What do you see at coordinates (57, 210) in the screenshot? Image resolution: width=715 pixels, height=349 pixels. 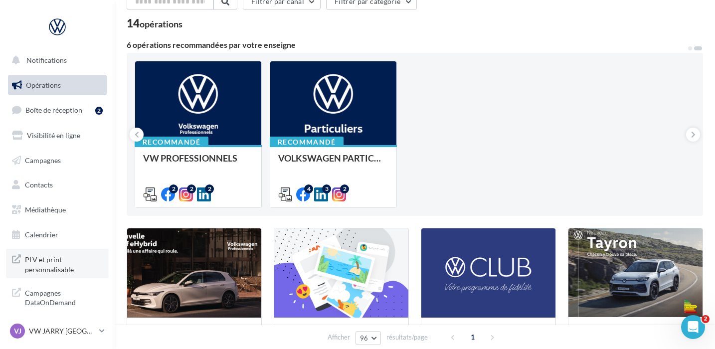 I see `a: Médiathèque` at bounding box center [57, 210].